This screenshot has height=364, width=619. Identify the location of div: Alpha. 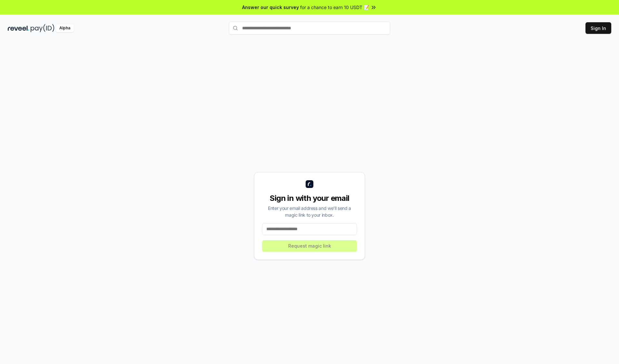
(65, 28).